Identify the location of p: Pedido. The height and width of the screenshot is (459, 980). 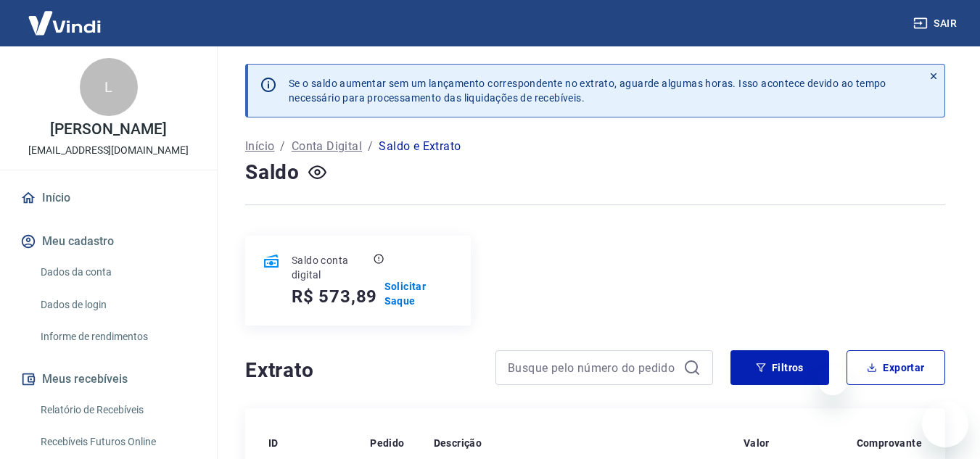
(387, 443).